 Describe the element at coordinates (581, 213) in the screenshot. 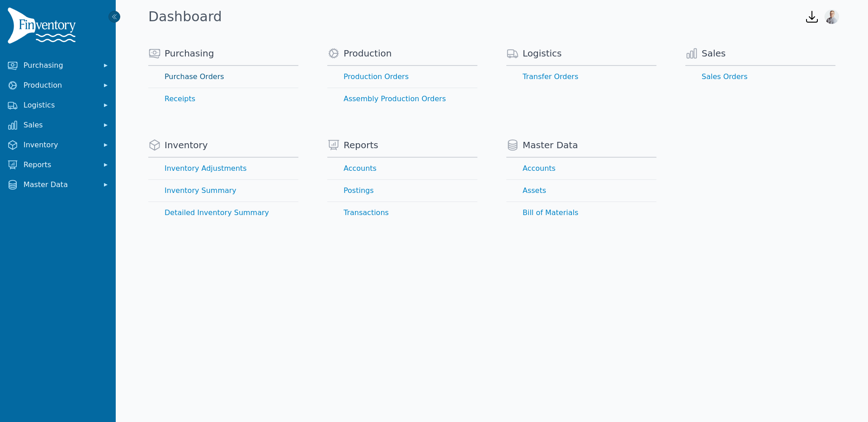

I see `a: Bill of Materials` at that location.